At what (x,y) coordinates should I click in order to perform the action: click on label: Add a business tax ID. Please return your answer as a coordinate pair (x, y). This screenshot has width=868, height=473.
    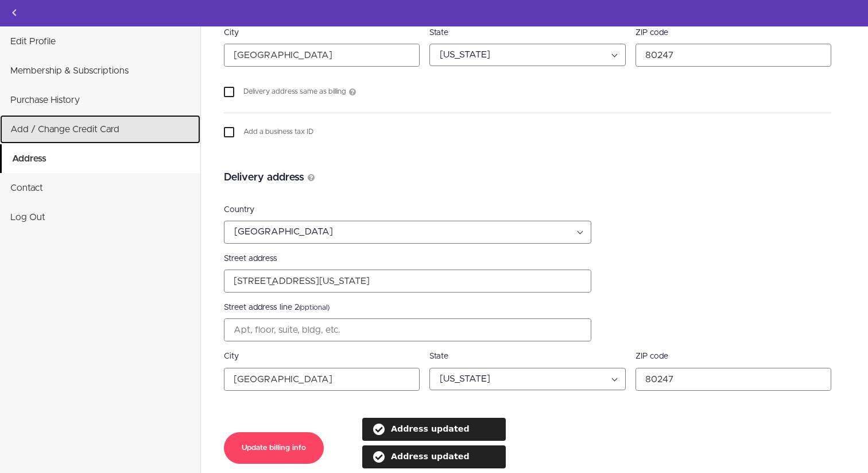
    Looking at the image, I should click on (528, 132).